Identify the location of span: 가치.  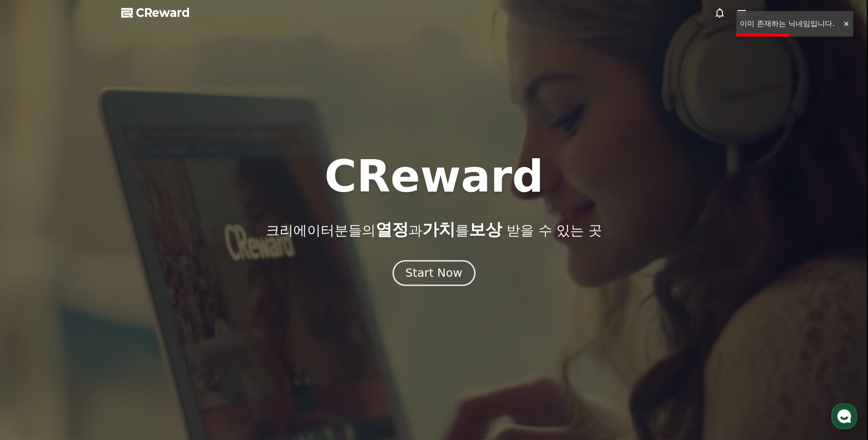
(439, 229).